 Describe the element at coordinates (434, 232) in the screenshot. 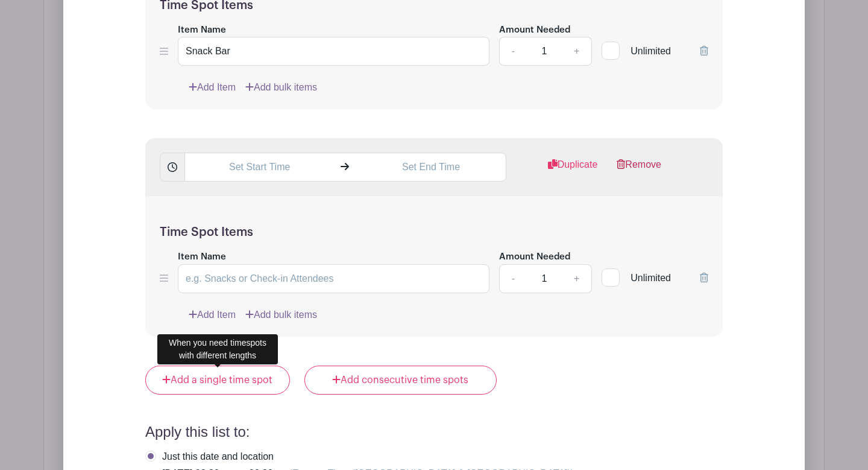

I see `h5: Time Spot Items` at that location.